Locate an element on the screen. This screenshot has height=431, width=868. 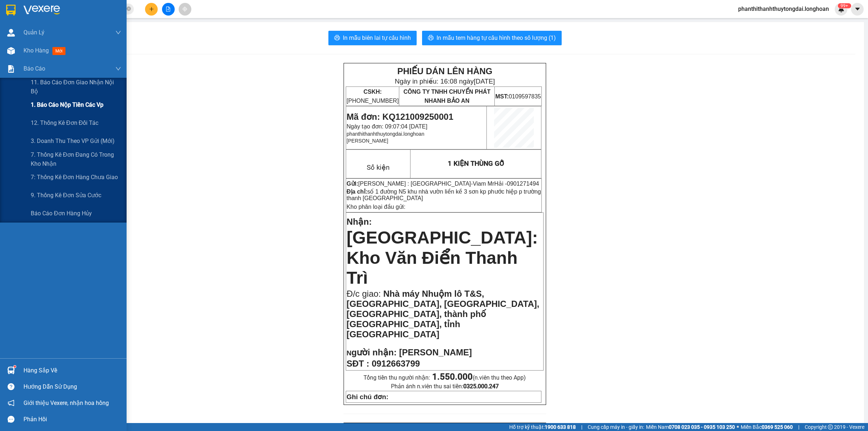
sup: 240 is located at coordinates (844, 5).